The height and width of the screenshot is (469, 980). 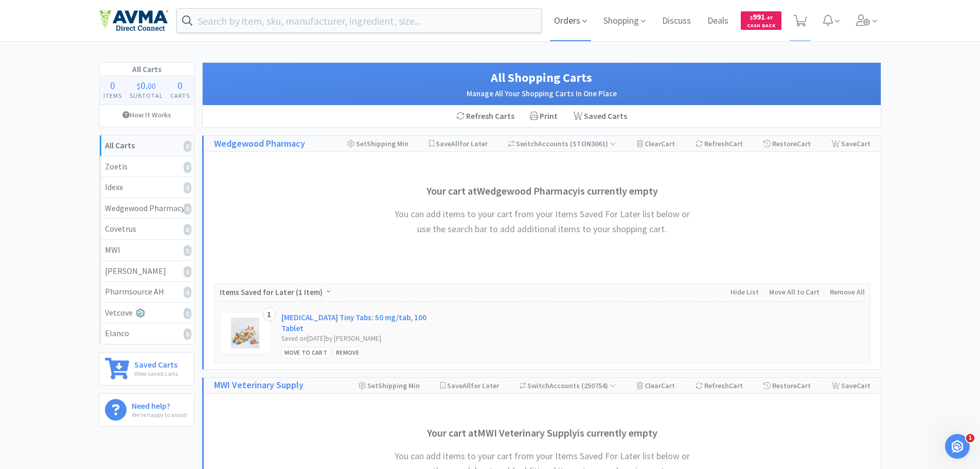 What do you see at coordinates (542, 222) in the screenshot?
I see `h4: You can add items to your cart from your Items Saved For Later list below or use the search bar t...` at bounding box center [542, 222].